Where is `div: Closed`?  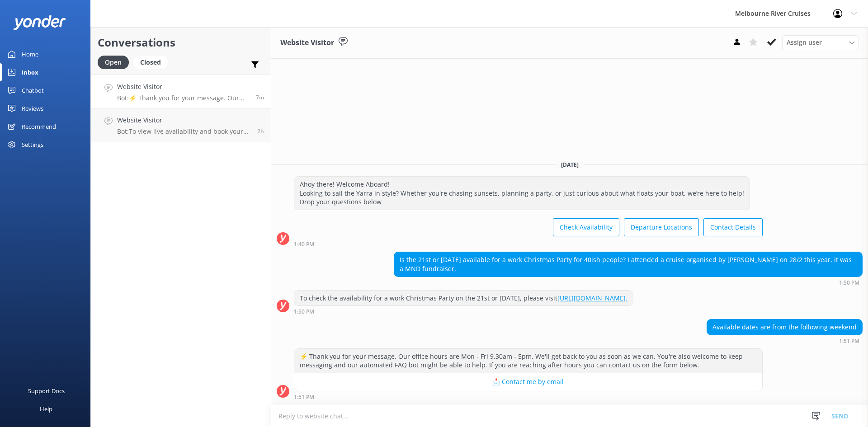
div: Closed is located at coordinates (150, 63).